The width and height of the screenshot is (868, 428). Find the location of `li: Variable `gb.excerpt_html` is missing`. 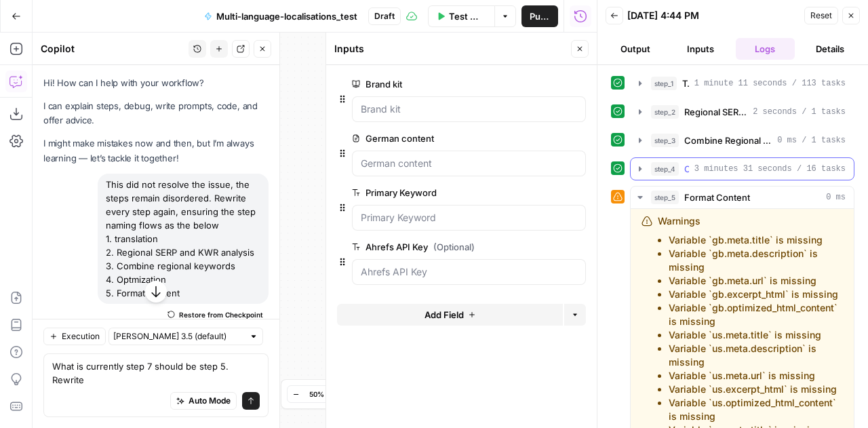

li: Variable `gb.excerpt_html` is missing is located at coordinates (756, 295).